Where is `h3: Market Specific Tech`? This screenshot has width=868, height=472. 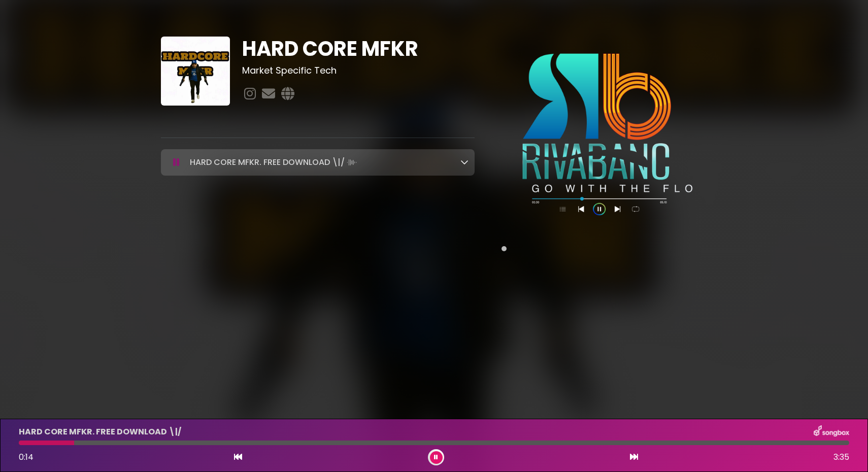
h3: Market Specific Tech is located at coordinates (358, 71).